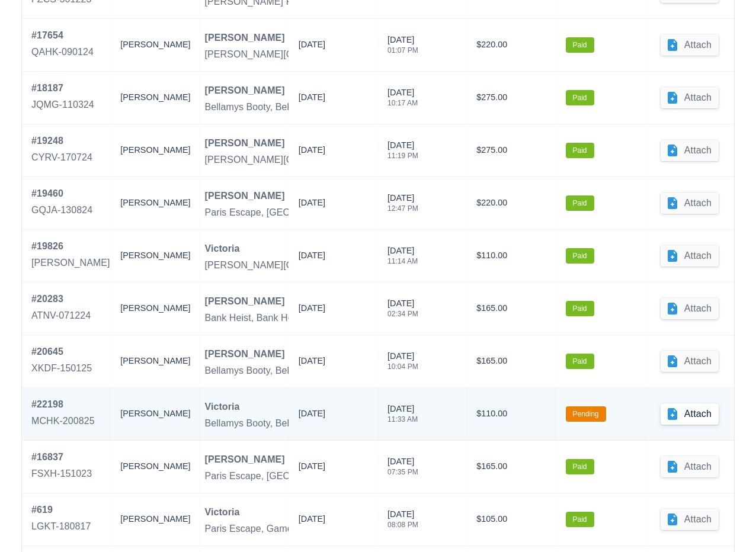 This screenshot has height=552, width=756. Describe the element at coordinates (62, 52) in the screenshot. I see `div: QAHK-090124` at that location.